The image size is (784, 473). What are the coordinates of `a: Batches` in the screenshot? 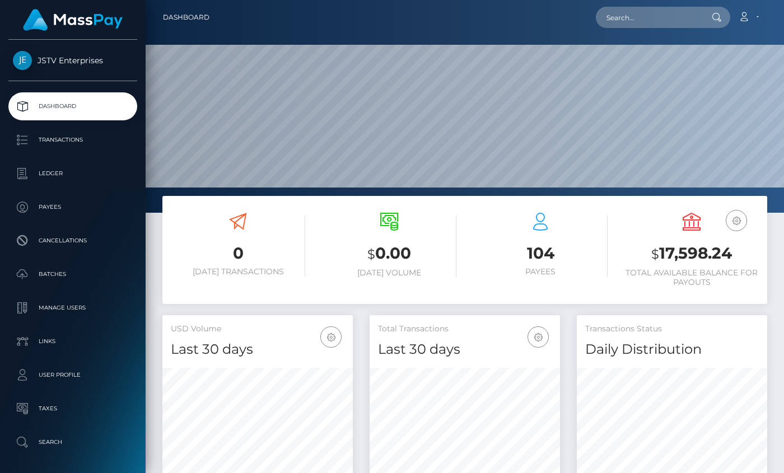 It's located at (73, 274).